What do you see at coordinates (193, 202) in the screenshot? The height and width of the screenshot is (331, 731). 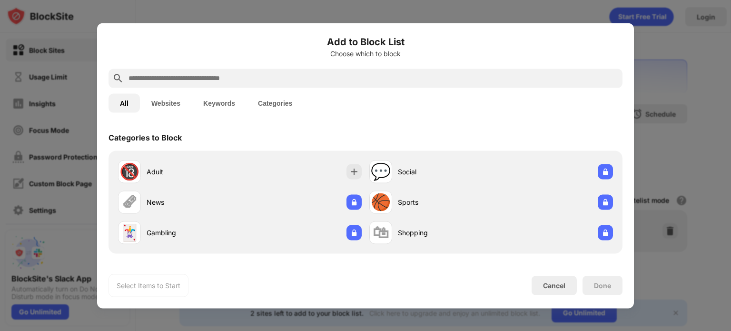 I see `div: News` at bounding box center [193, 202].